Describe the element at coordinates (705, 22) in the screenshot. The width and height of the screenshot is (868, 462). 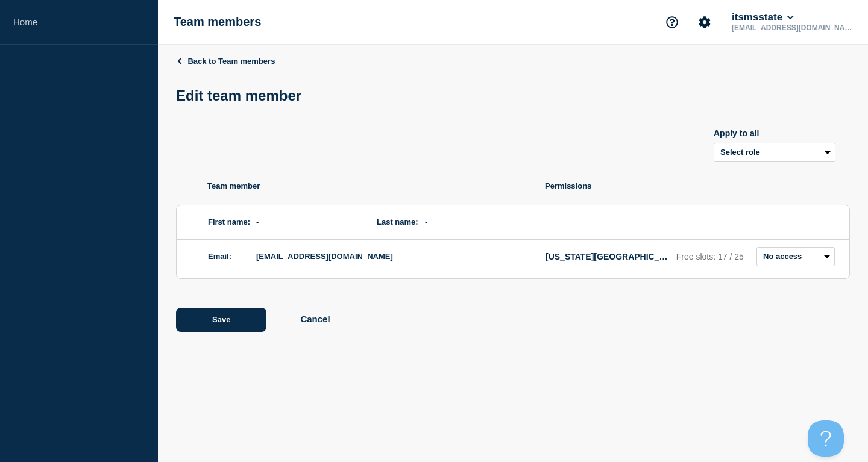
I see `button: Account settings` at that location.